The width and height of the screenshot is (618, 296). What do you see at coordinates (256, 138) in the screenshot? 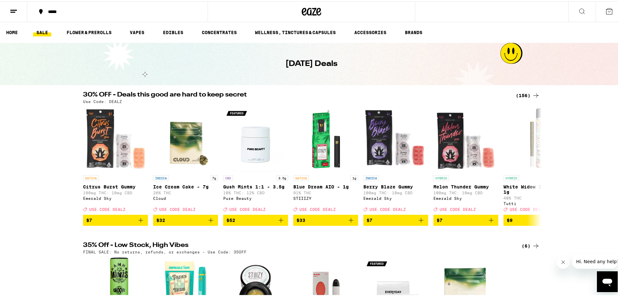
I see `img: Pure Beauty - Gush Mints 1:1 - 3.5g` at bounding box center [256, 138].